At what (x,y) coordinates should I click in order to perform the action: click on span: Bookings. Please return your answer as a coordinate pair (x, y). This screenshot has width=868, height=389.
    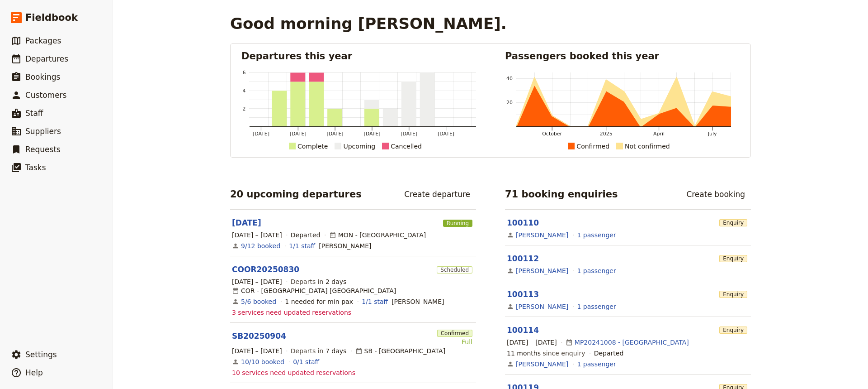
    Looking at the image, I should click on (42, 77).